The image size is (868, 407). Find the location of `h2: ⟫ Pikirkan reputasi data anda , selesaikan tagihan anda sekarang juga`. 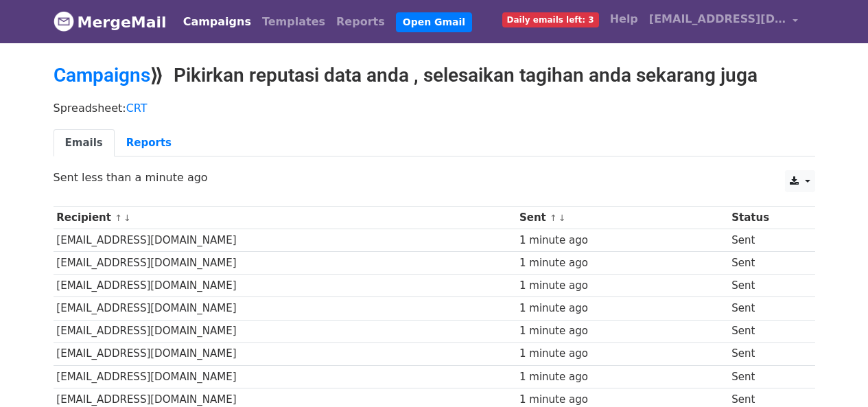

h2: ⟫ Pikirkan reputasi data anda , selesaikan tagihan anda sekarang juga is located at coordinates (434, 75).